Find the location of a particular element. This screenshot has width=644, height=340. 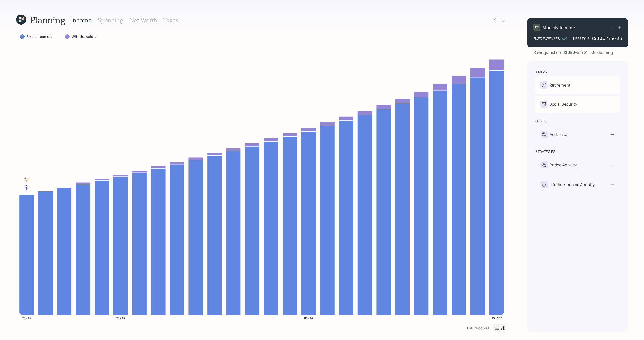

div: Social Security is located at coordinates (564, 104).